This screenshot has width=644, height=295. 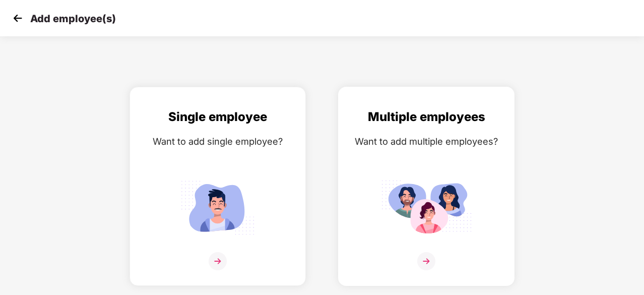 What do you see at coordinates (427, 208) in the screenshot?
I see `img: svg+xml;base64,PHN2ZyB4bWxucz0iaHR0cDovL3d3dy53My5vcmcvMjAwMC9zdmciIGlkPSJNdWx0aXBsZV9lbXBsb3llZS...` at bounding box center [427, 208].